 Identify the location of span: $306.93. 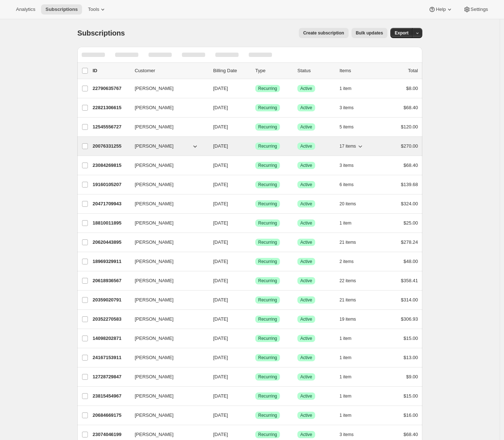
(409, 319).